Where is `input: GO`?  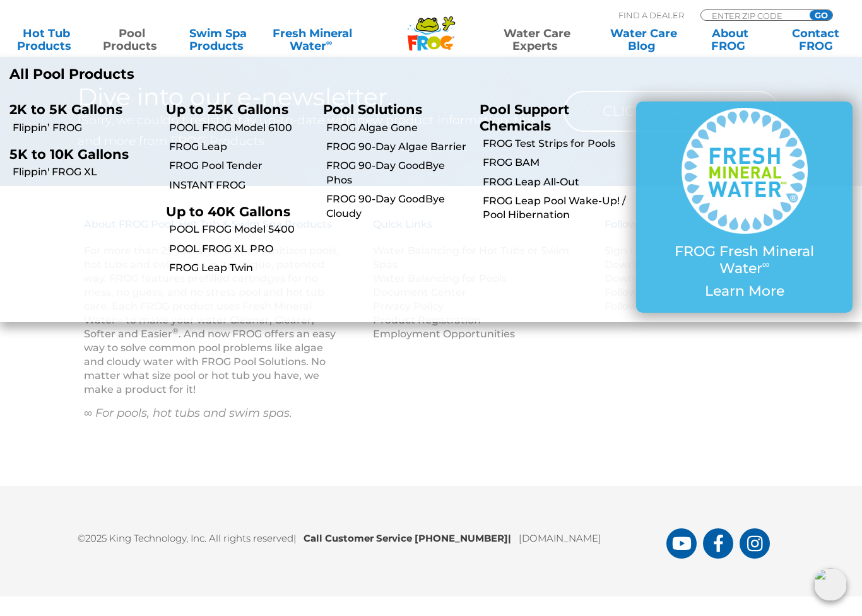
input: GO is located at coordinates (821, 15).